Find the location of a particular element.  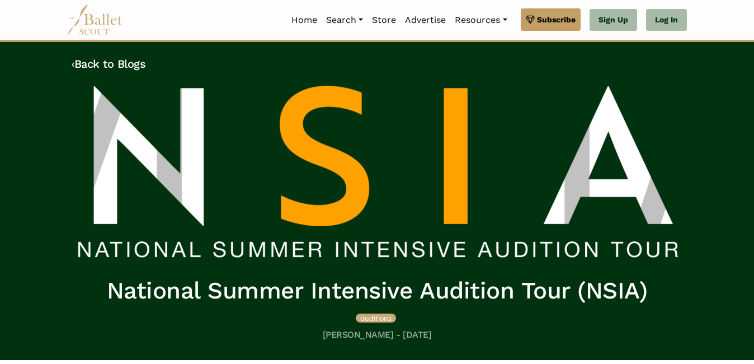

a: auditions is located at coordinates (376, 317).